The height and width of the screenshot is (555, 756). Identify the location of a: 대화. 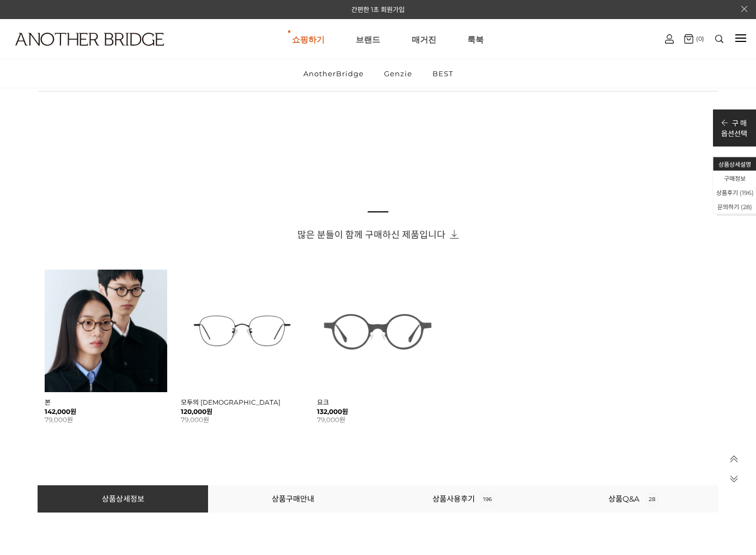
(106, 358).